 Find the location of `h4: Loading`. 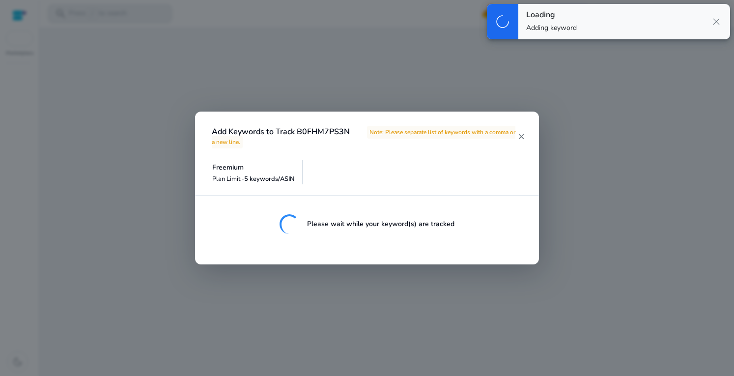

h4: Loading is located at coordinates (551, 15).